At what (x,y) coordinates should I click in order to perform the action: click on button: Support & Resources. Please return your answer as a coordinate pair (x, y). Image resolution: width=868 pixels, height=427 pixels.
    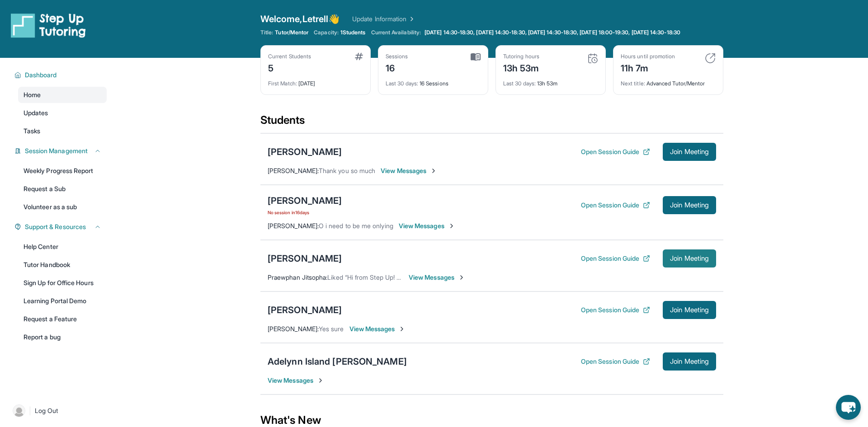
    Looking at the image, I should click on (61, 227).